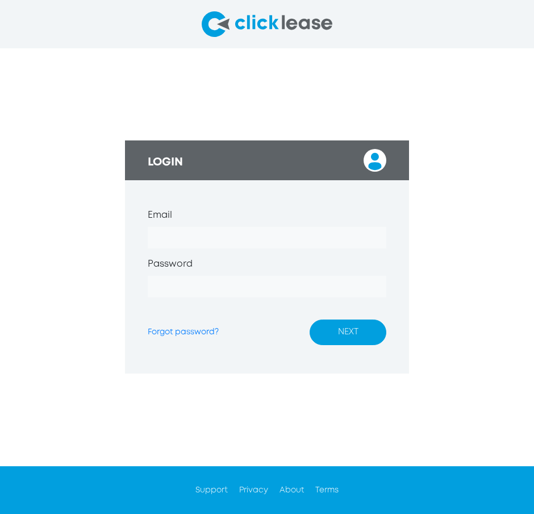 This screenshot has width=534, height=514. I want to click on label: Email, so click(160, 215).